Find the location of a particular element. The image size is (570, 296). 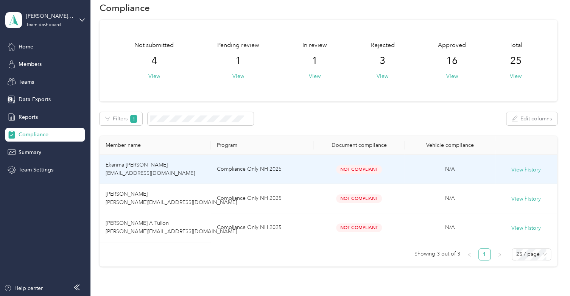

button: right is located at coordinates (500, 254).